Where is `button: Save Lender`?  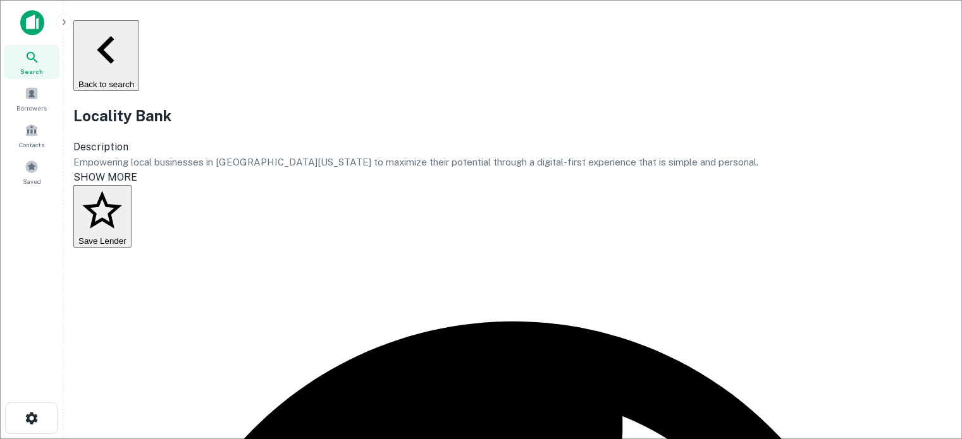
button: Save Lender is located at coordinates (102, 217).